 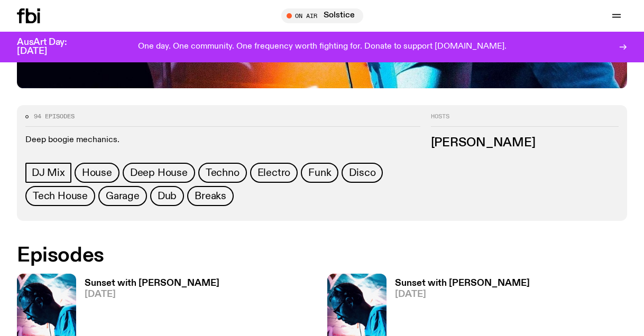 What do you see at coordinates (223, 173) in the screenshot?
I see `a: Techno` at bounding box center [223, 173].